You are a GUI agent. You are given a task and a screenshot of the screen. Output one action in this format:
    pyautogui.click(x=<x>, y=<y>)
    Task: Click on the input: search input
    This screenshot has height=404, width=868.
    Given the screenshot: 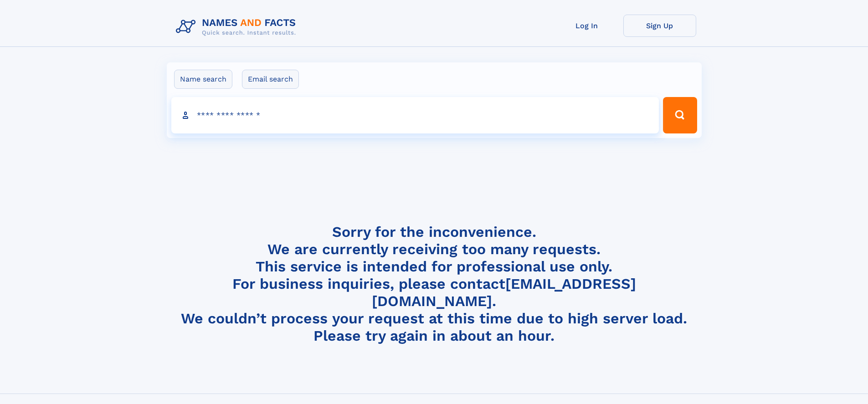 What is the action you would take?
    pyautogui.click(x=415, y=115)
    